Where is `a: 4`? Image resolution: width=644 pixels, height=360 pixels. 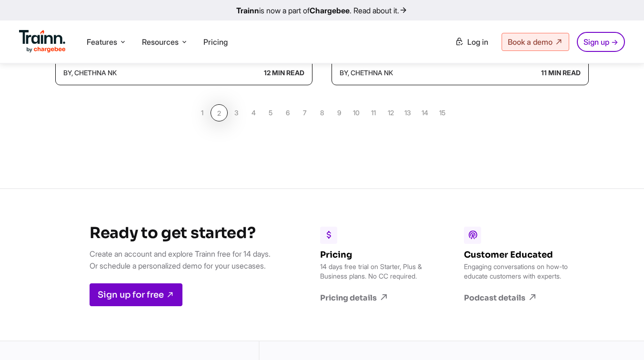
a: 4 is located at coordinates (253, 113).